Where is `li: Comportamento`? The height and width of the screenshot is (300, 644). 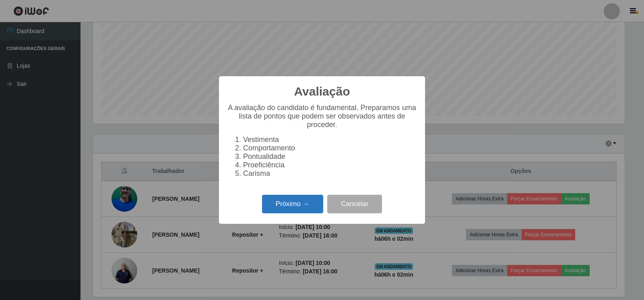
li: Comportamento is located at coordinates (330, 148).